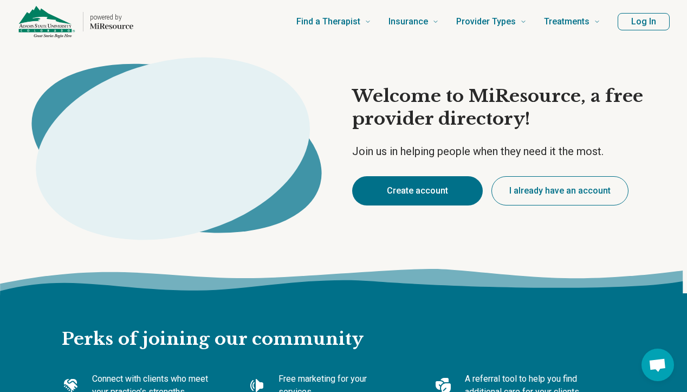 The height and width of the screenshot is (392, 687). What do you see at coordinates (344, 322) in the screenshot?
I see `h2: Perks of joining our community` at bounding box center [344, 322].